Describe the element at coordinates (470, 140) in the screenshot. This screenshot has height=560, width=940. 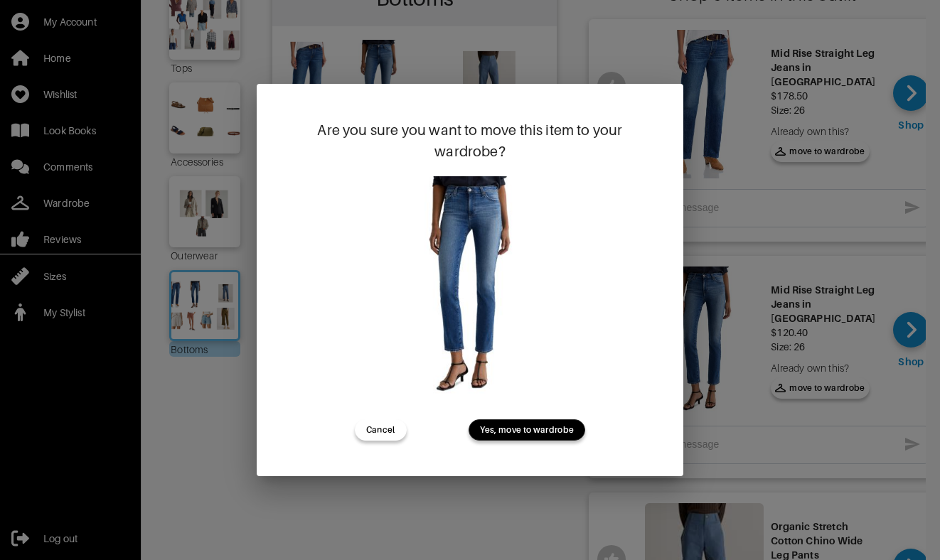
I see `div: Are you sure you want to move this item to your wardrobe?` at that location.